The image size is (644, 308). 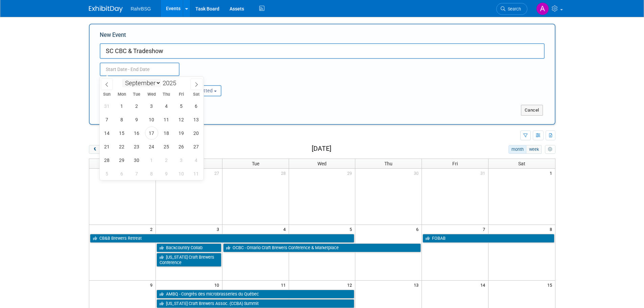 What do you see at coordinates (350, 173) in the screenshot?
I see `span: 29` at bounding box center [350, 173].